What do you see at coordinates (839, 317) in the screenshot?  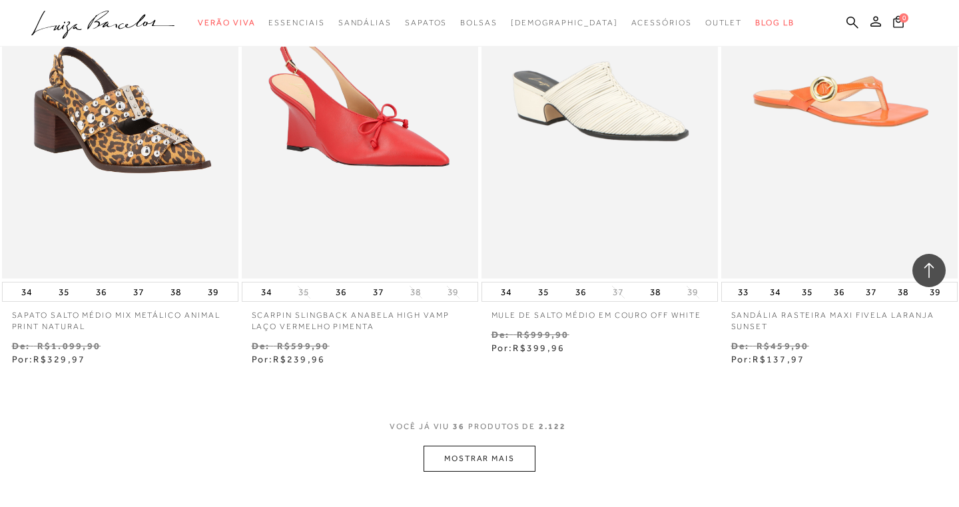 I see `a: SANDÁLIA RASTEIRA MAXI FIVELA LARANJA SUNSET` at bounding box center [839, 317].